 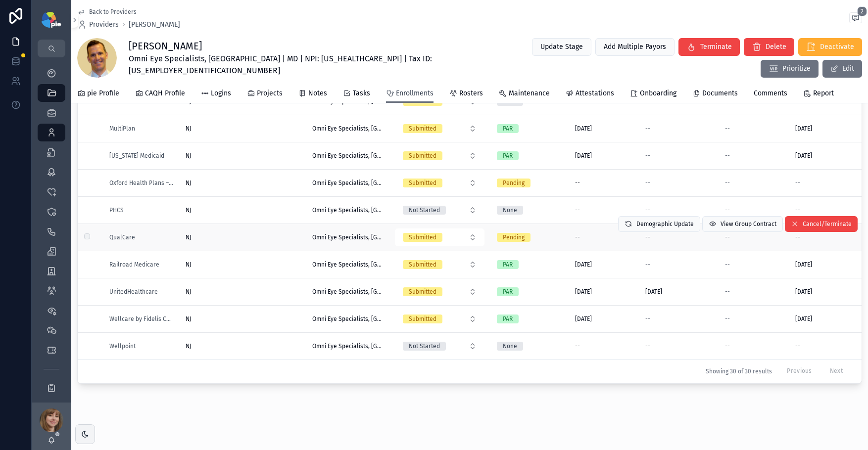 What do you see at coordinates (738, 371) in the screenshot?
I see `span: Showing 30 of 30 results` at bounding box center [738, 371].